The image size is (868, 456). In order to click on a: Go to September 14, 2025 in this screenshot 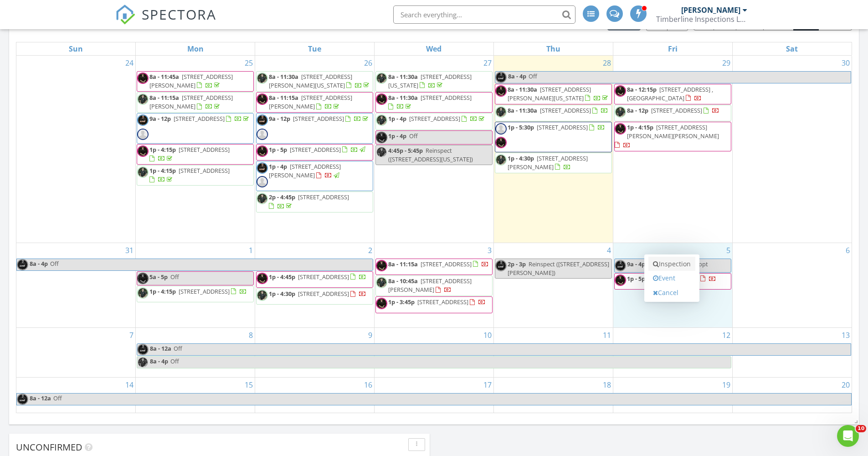, I will do `click(130, 385)`.